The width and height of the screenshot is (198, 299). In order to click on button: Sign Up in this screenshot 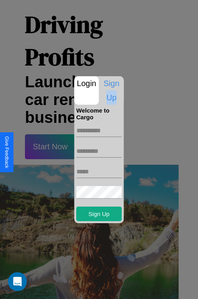, I will do `click(99, 214)`.